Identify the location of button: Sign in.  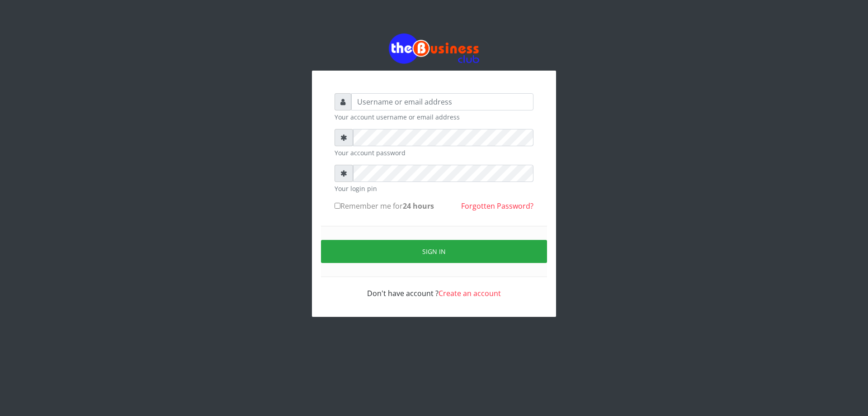
(434, 251).